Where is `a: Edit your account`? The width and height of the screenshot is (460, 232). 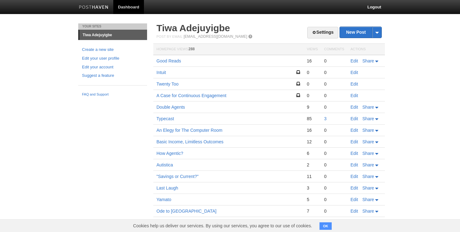
a: Edit your account is located at coordinates (113, 67).